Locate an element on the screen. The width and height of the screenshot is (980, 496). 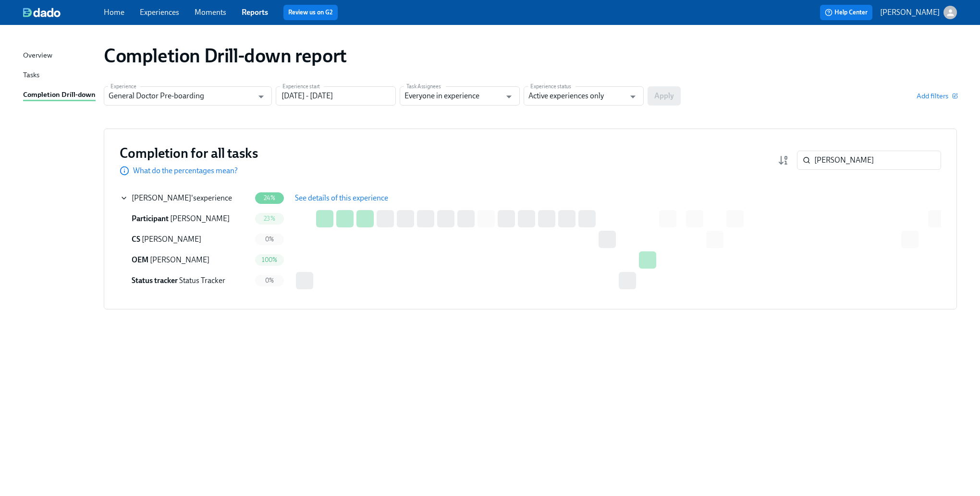
button: See details of this experience is located at coordinates (341, 199).